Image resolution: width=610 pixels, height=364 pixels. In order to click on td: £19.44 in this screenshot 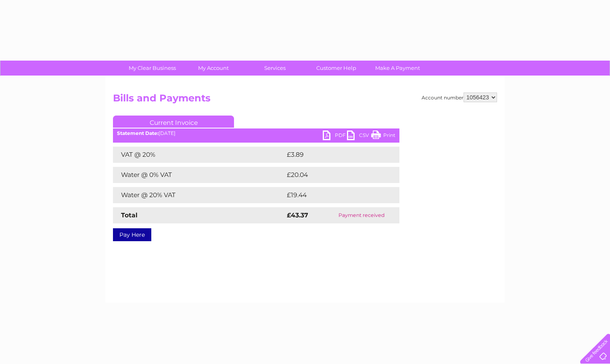, I will do `click(334, 195)`.